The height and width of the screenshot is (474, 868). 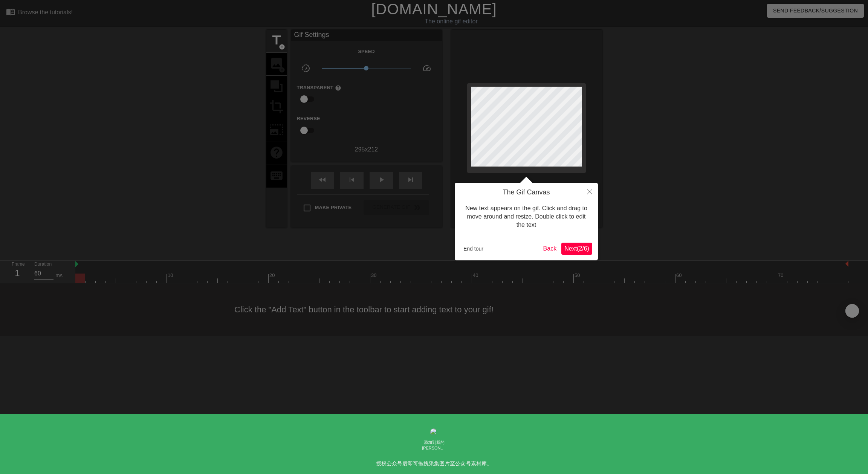 I want to click on button: End tour, so click(x=473, y=249).